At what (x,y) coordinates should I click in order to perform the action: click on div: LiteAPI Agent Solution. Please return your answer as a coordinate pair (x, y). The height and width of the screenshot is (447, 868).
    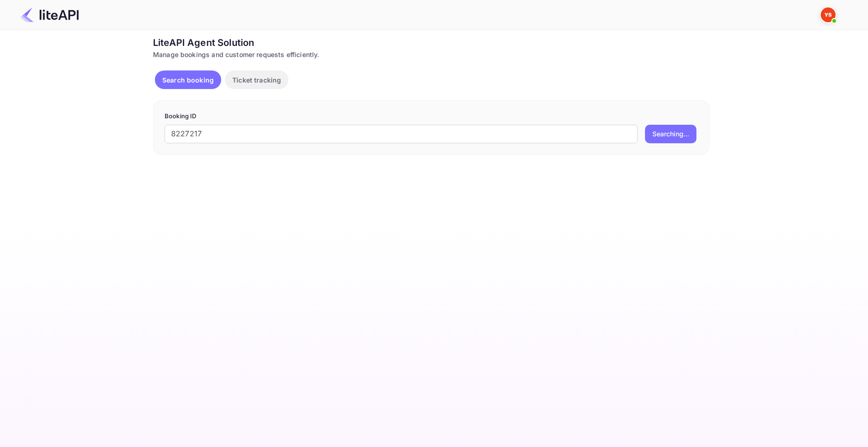
    Looking at the image, I should click on (431, 42).